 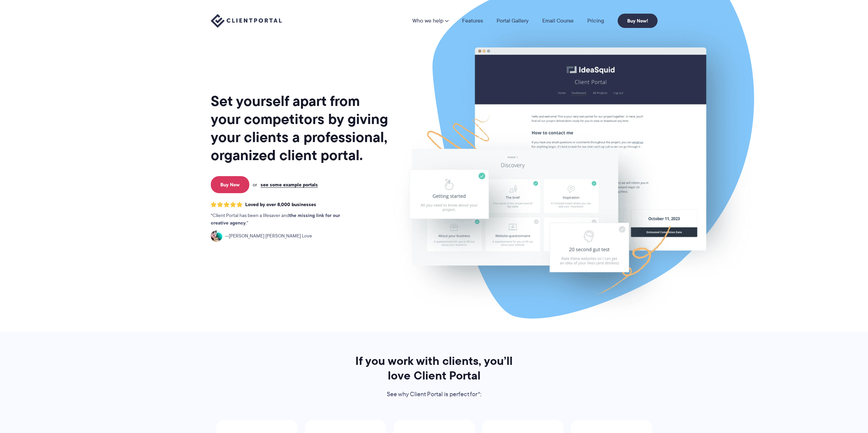 What do you see at coordinates (280, 204) in the screenshot?
I see `span: Loved by over 8,000 businesses` at bounding box center [280, 204].